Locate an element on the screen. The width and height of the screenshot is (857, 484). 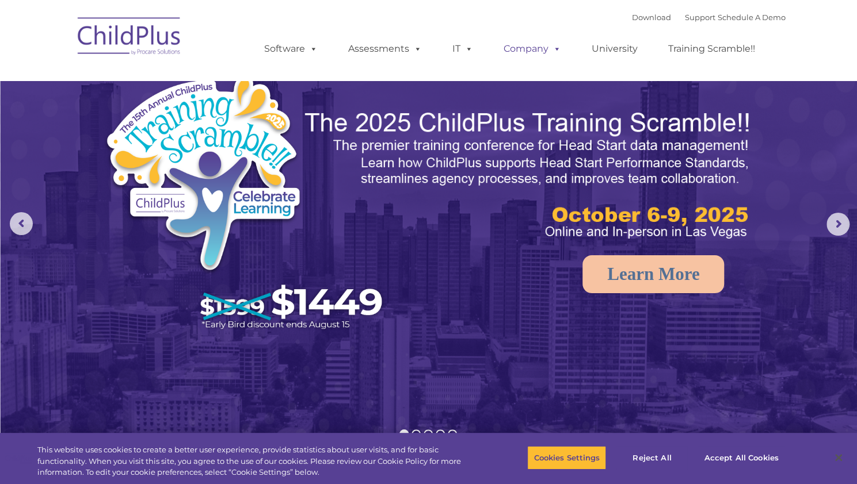
a: Training Scramble!! is located at coordinates (711, 49).